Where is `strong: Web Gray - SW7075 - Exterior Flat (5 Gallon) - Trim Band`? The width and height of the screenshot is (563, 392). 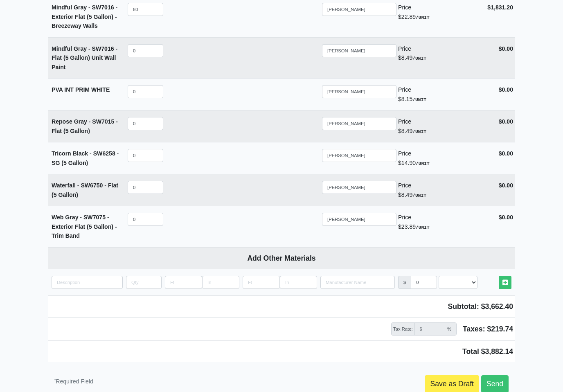 strong: Web Gray - SW7075 - Exterior Flat (5 Gallon) - Trim Band is located at coordinates (84, 226).